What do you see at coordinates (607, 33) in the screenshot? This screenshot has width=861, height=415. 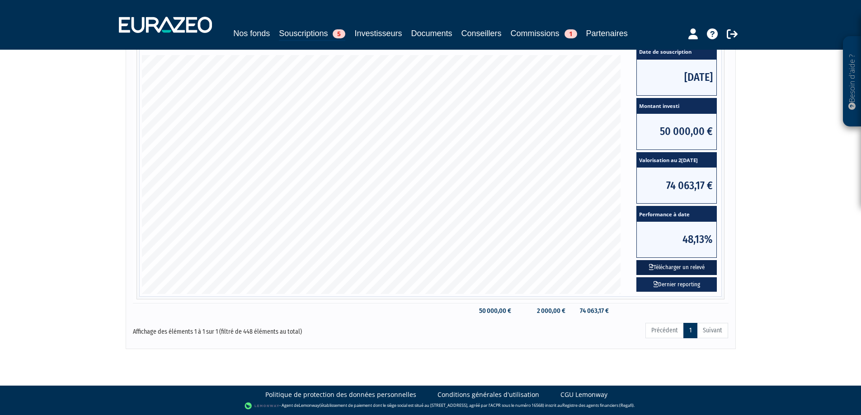 I see `a: Partenaires` at bounding box center [607, 33].